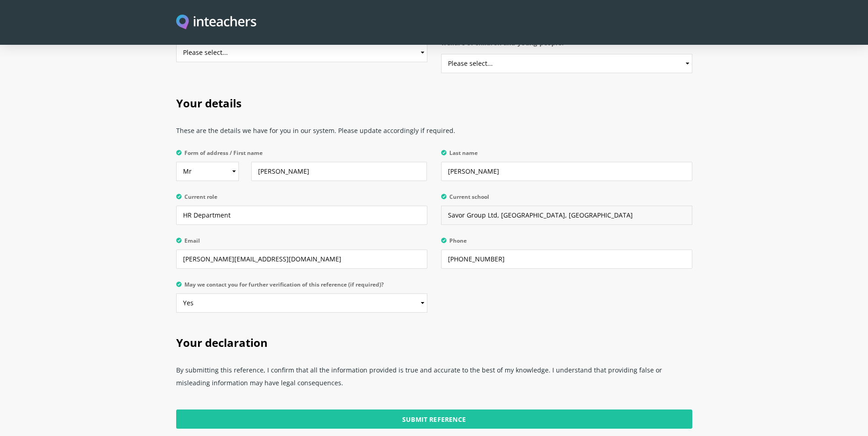  Describe the element at coordinates (222, 342) in the screenshot. I see `span: Your declaration` at that location.